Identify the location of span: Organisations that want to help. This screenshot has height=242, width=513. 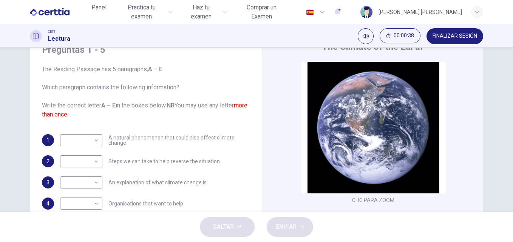
(146, 204).